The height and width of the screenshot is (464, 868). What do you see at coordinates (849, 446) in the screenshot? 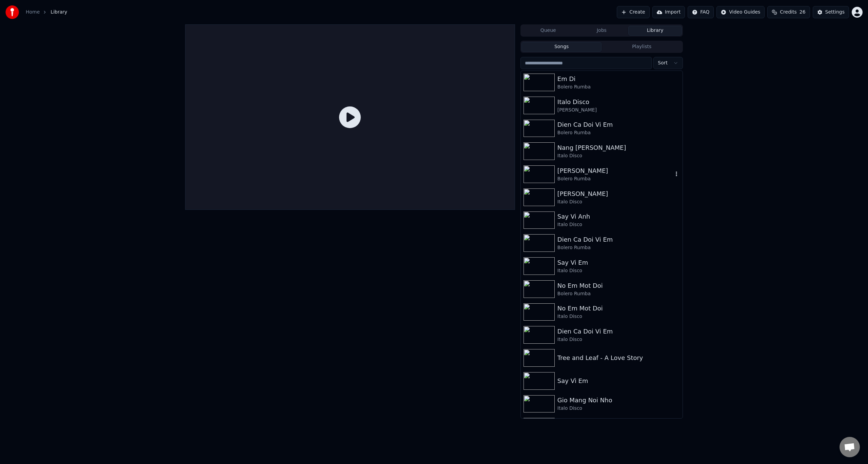
I see `div: Open chat` at bounding box center [849, 446].